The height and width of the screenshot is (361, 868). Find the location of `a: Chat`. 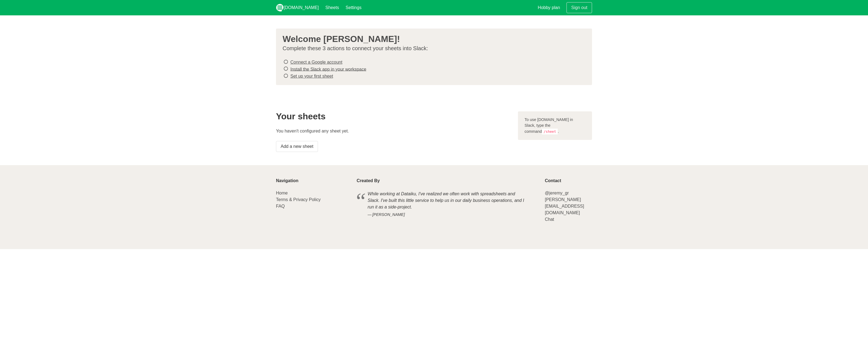

a: Chat is located at coordinates (549, 219).